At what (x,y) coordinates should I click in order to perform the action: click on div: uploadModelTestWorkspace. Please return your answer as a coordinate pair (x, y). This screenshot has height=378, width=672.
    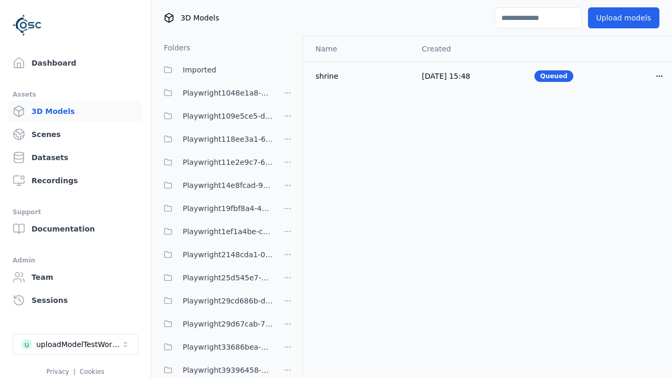
    Looking at the image, I should click on (79, 344).